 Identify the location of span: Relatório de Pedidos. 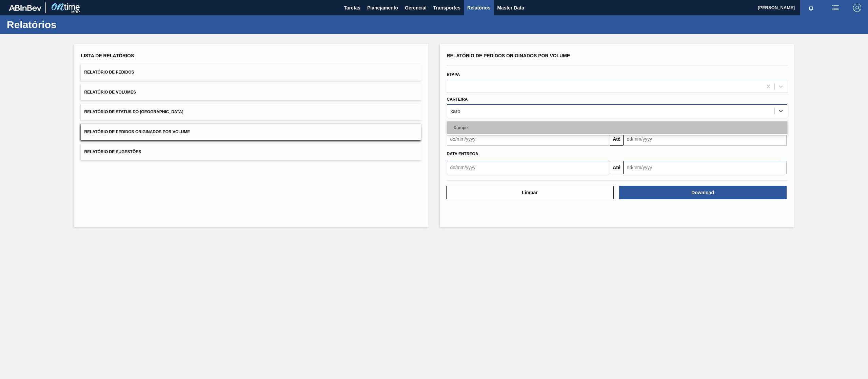
(109, 72).